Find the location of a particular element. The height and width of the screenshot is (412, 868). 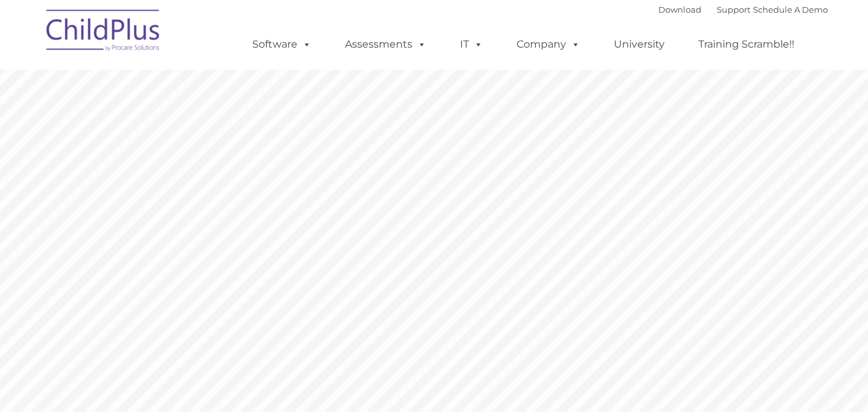

a: Support is located at coordinates (733, 9).